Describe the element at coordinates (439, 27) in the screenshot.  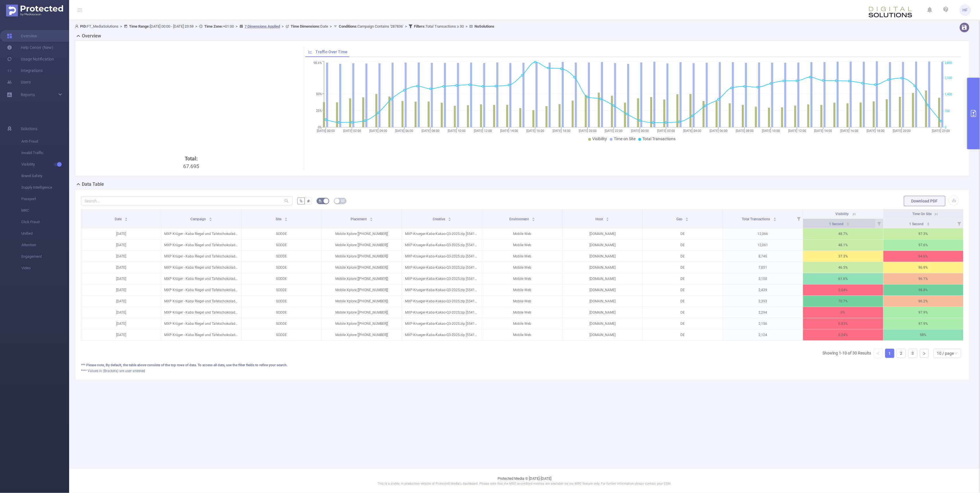
I see `span: Total Transactions ≥ 30` at that location.